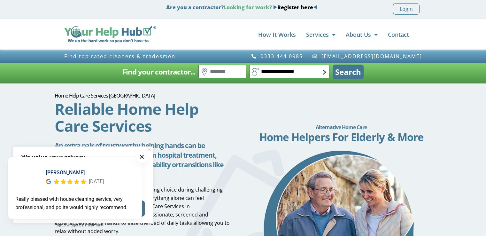 The height and width of the screenshot is (236, 486). Describe the element at coordinates (248, 7) in the screenshot. I see `span: Looking for work?` at that location.